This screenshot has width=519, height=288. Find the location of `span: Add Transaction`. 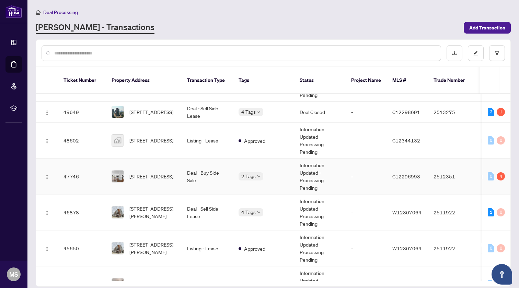

span: Add Transaction is located at coordinates (487, 28).